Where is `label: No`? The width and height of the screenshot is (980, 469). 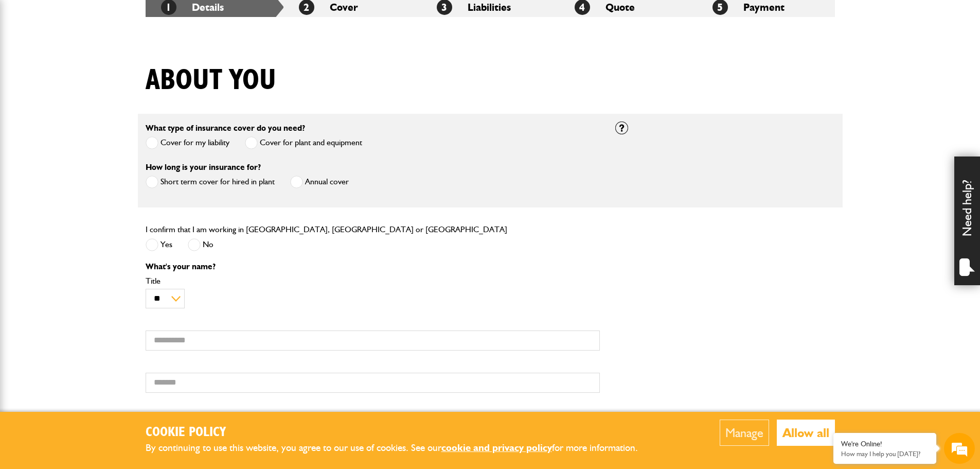
label: No is located at coordinates (200, 245).